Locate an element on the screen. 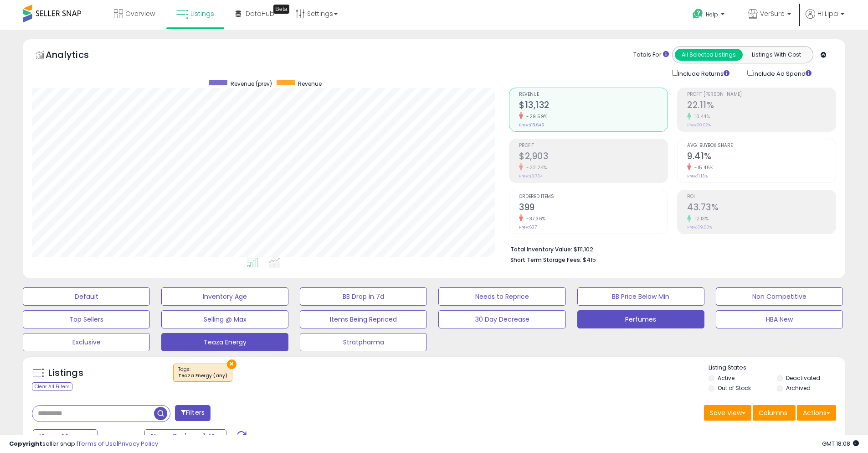 Image resolution: width=868 pixels, height=453 pixels. span: Tags : is located at coordinates (203, 373).